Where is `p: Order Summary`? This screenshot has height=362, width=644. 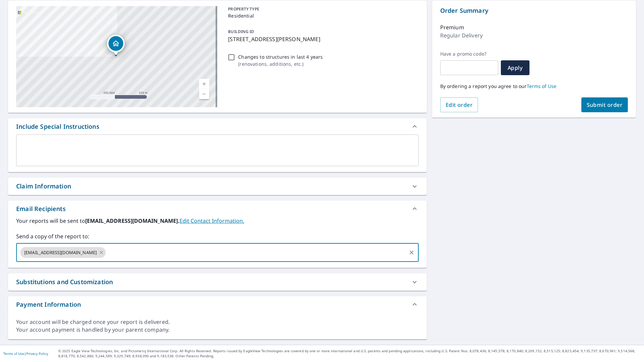
p: Order Summary is located at coordinates (534, 10).